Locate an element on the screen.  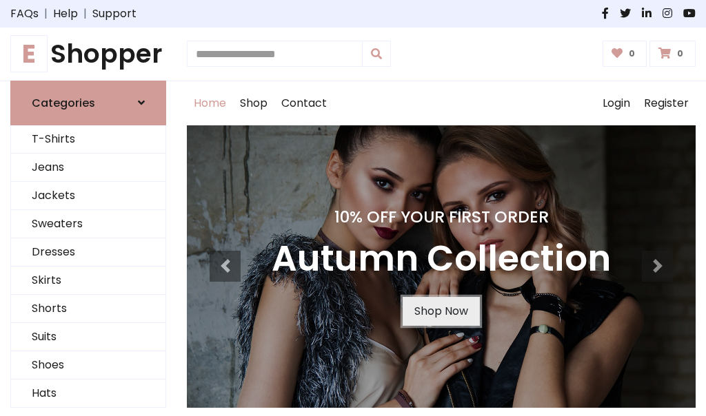
a: Skirts is located at coordinates (88, 281).